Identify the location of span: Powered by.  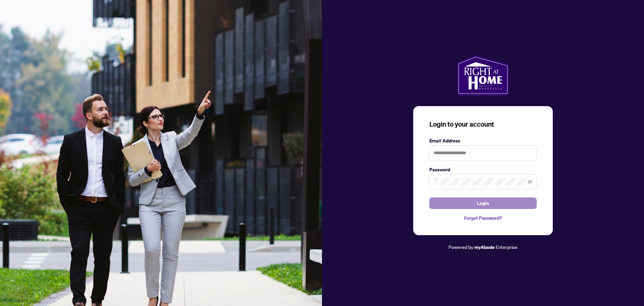
(461, 247).